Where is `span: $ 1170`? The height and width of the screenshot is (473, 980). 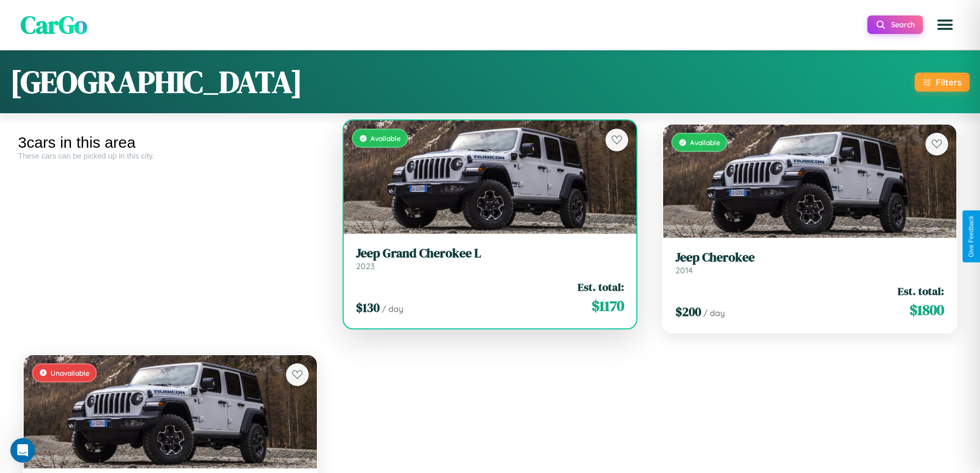
span: $ 1170 is located at coordinates (607, 305).